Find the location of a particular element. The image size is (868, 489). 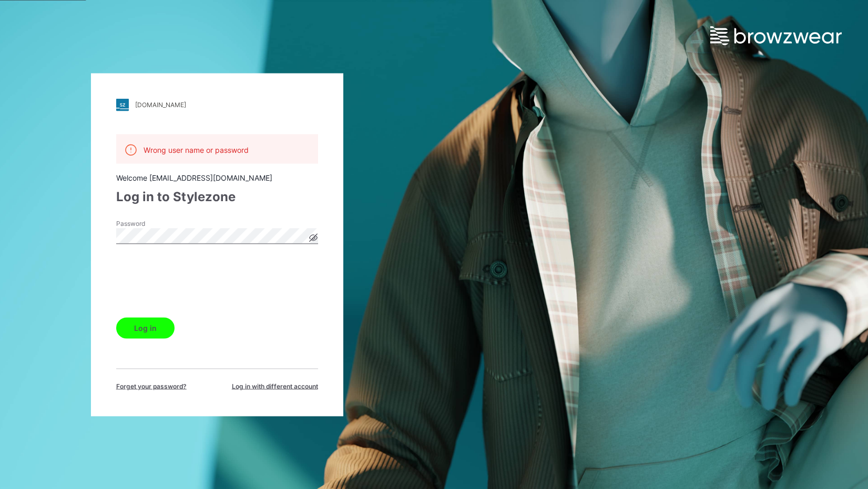

button: Log in is located at coordinates (145, 328).